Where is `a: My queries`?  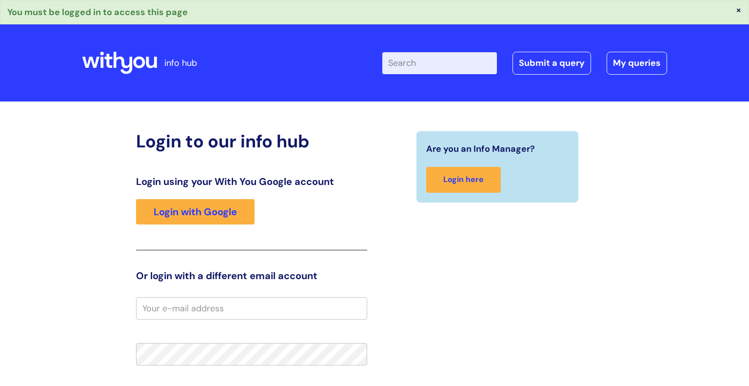 a: My queries is located at coordinates (637, 63).